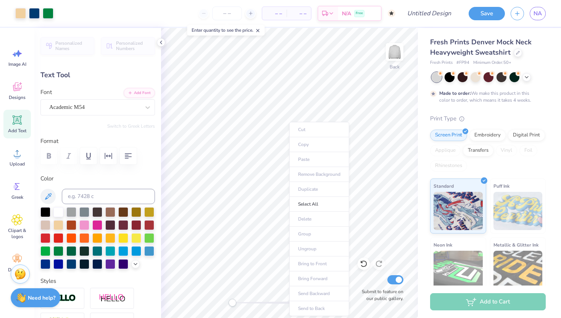 The width and height of the screenshot is (561, 318). I want to click on input: e.g. 7428 c, so click(108, 196).